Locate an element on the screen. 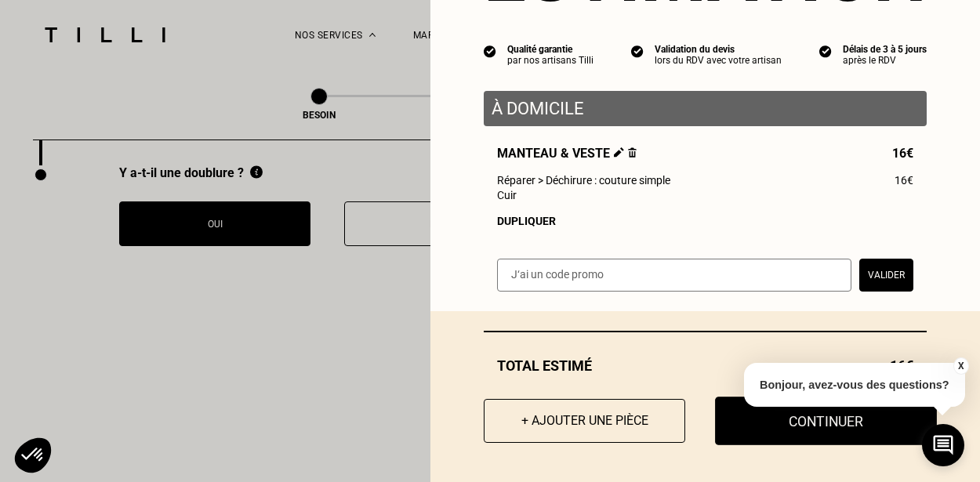 This screenshot has width=980, height=482. img: Supprimer is located at coordinates (632, 152).